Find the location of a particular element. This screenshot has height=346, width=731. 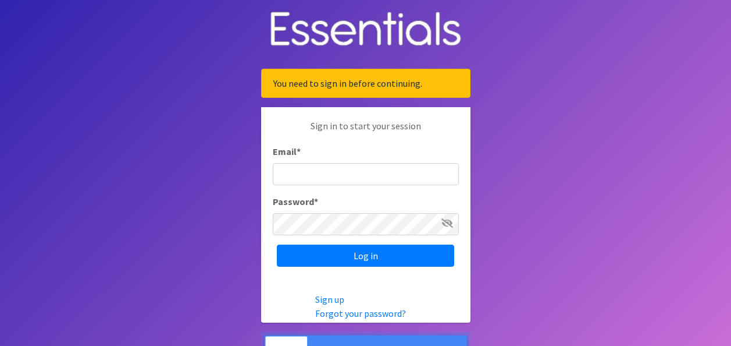

label: Email is located at coordinates (287, 151).